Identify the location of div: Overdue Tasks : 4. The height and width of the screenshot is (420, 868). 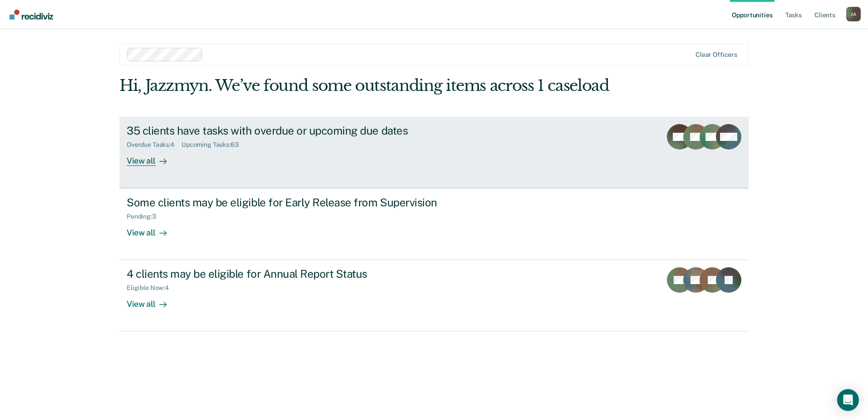
(154, 144).